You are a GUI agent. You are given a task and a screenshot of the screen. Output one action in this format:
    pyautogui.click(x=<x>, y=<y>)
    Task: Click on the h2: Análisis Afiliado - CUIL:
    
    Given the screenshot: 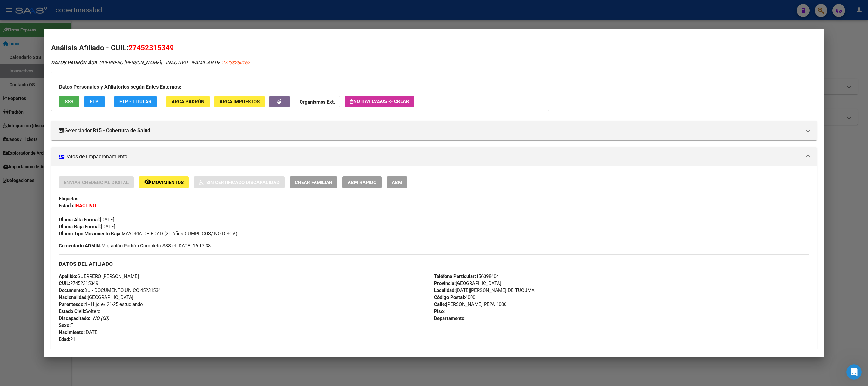 What is the action you would take?
    pyautogui.click(x=434, y=48)
    